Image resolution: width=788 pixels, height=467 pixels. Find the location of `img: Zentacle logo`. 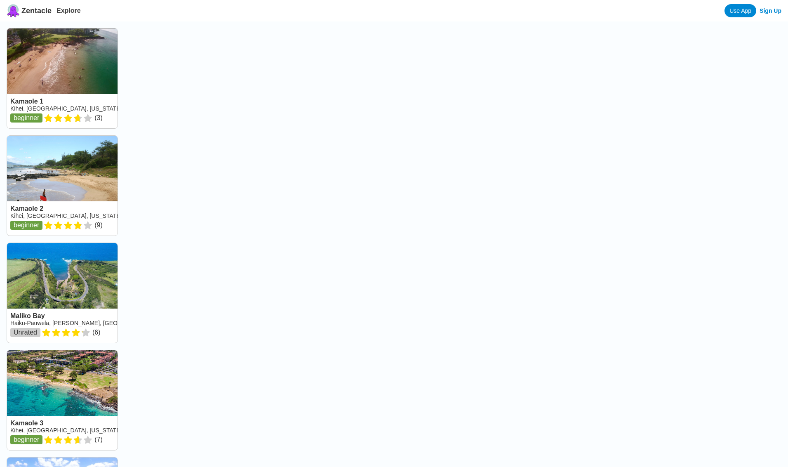

img: Zentacle logo is located at coordinates (13, 11).